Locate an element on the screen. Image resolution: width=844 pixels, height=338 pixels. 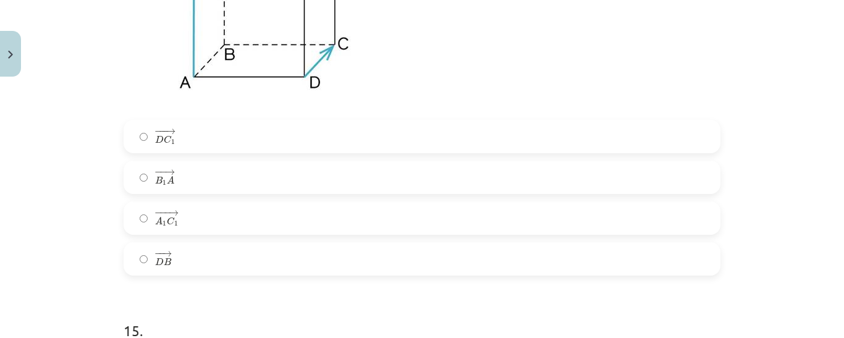
img: icon-close-lesson-0947bae3869378f0d4975bcd49f059093ad1ed9edebbc8119c70593378902aed.svg is located at coordinates (11, 54).